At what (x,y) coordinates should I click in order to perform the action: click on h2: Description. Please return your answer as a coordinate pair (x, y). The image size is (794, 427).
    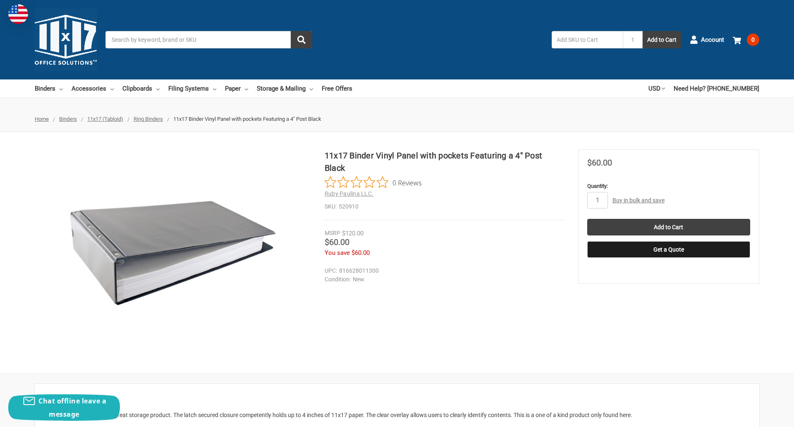
    Looking at the image, I should click on (397, 398).